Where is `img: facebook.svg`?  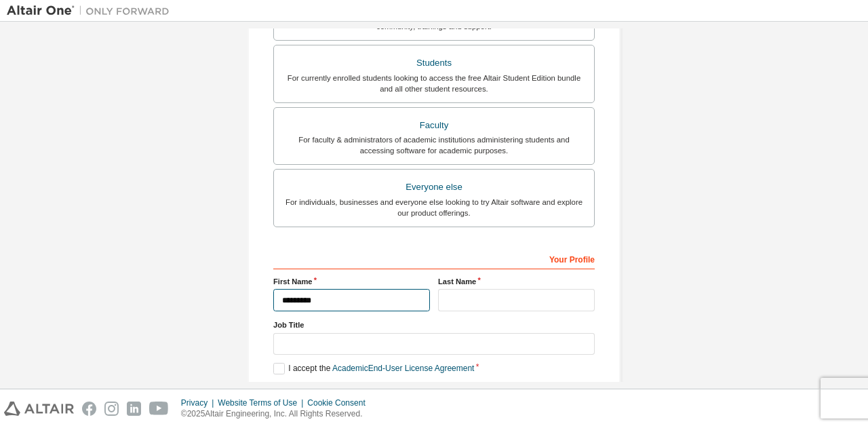
img: facebook.svg is located at coordinates (89, 408).